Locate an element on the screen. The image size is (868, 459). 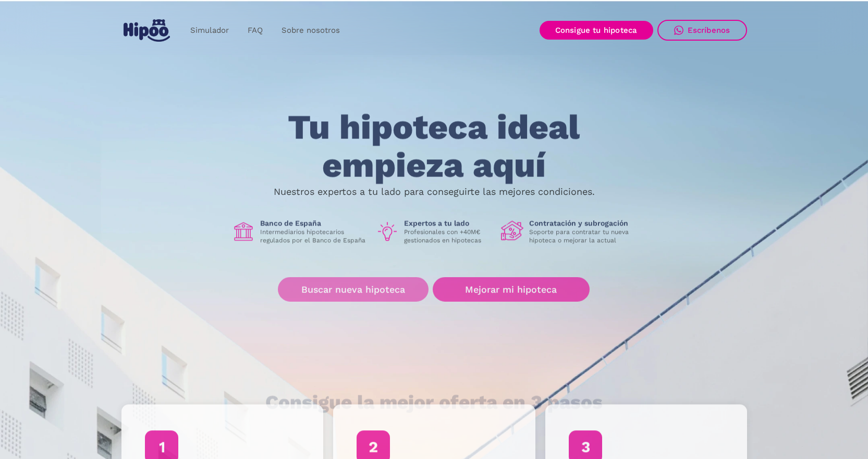
h1: Banco de España is located at coordinates (314, 223).